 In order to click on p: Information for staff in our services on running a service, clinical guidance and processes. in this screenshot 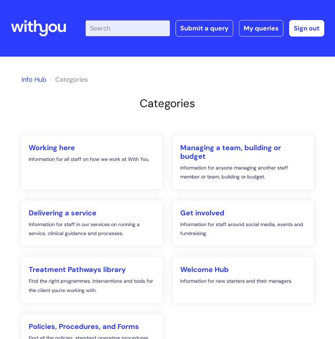, I will do `click(92, 229)`.